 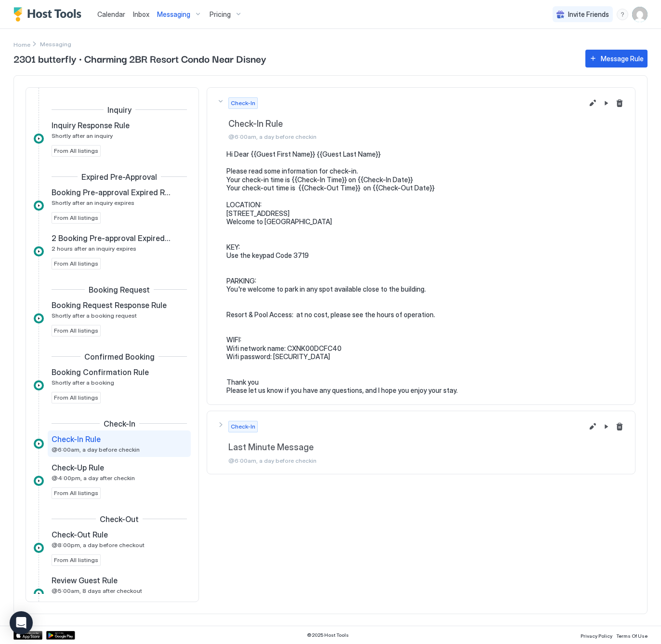 What do you see at coordinates (174, 15) in the screenshot?
I see `span: Messaging` at bounding box center [174, 15].